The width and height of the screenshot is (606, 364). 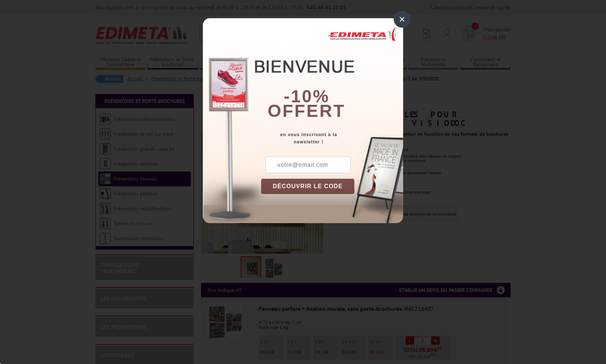 What do you see at coordinates (308, 186) in the screenshot?
I see `button: DÉCOUVRIR LE CODE` at bounding box center [308, 186].